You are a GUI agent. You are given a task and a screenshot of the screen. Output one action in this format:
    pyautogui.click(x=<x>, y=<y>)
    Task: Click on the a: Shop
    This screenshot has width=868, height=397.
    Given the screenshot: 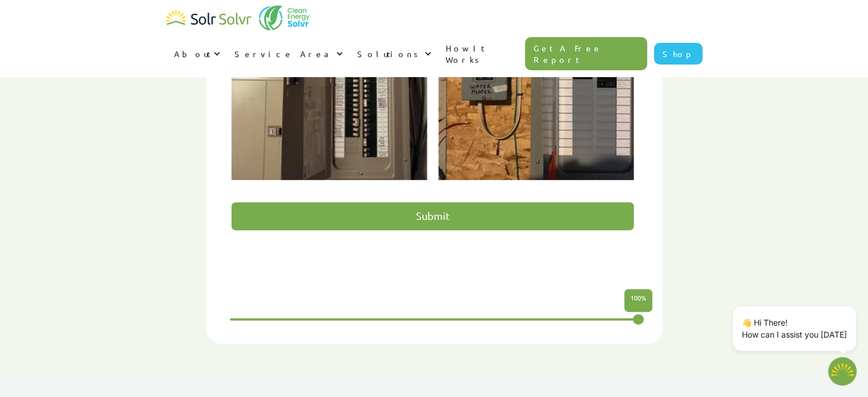 What is the action you would take?
    pyautogui.click(x=678, y=54)
    